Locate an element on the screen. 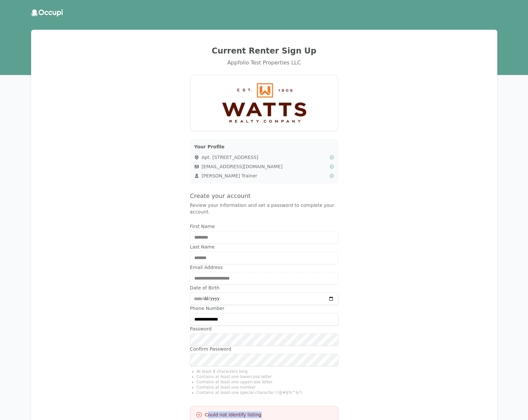 This screenshot has height=420, width=528. label: Phone Number is located at coordinates (264, 309).